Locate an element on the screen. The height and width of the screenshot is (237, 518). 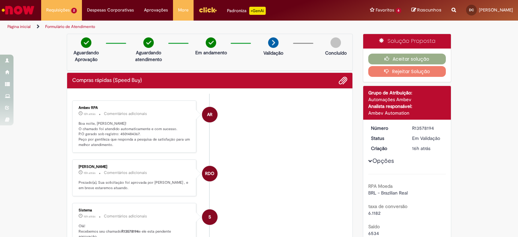
button: Rejeitar Solução is located at coordinates (407, 72).